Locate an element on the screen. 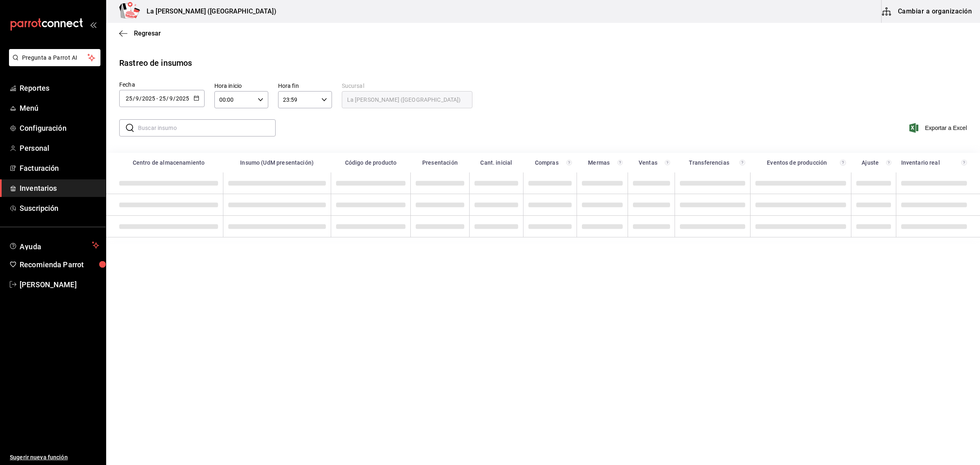  span: Reportes is located at coordinates (59, 88).